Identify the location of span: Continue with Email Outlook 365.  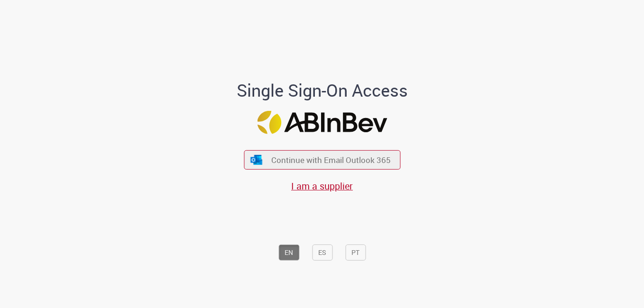
(331, 160).